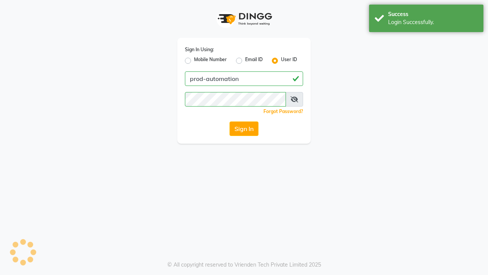 This screenshot has width=488, height=275. Describe the element at coordinates (199, 50) in the screenshot. I see `label: Sign In Using:` at that location.